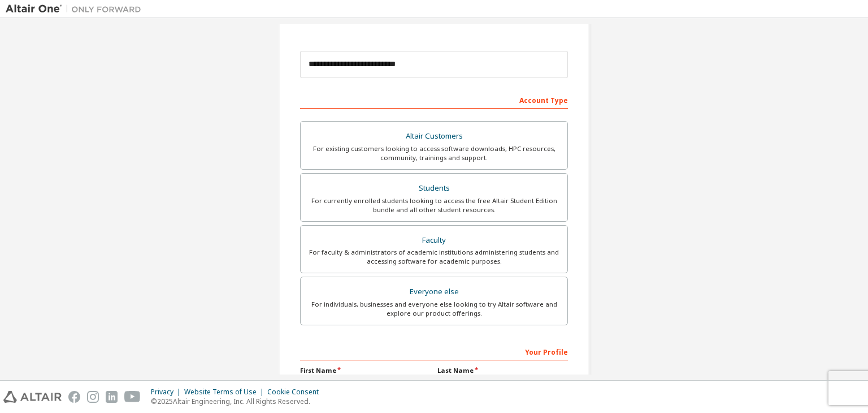 The width and height of the screenshot is (868, 413). What do you see at coordinates (434, 99) in the screenshot?
I see `div: Account Type` at bounding box center [434, 99].